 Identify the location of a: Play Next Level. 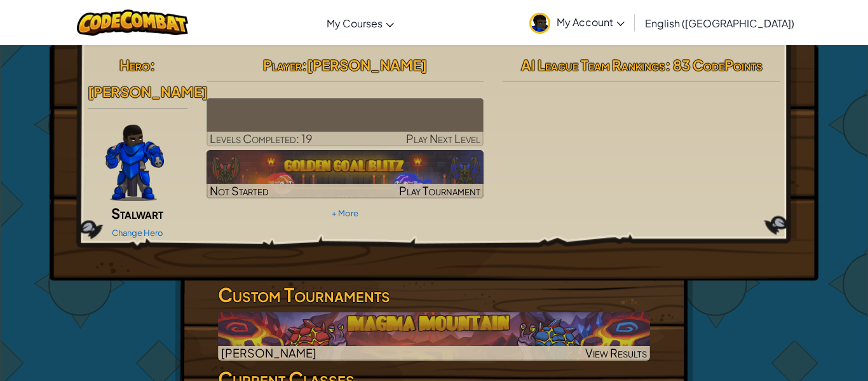
(345, 122).